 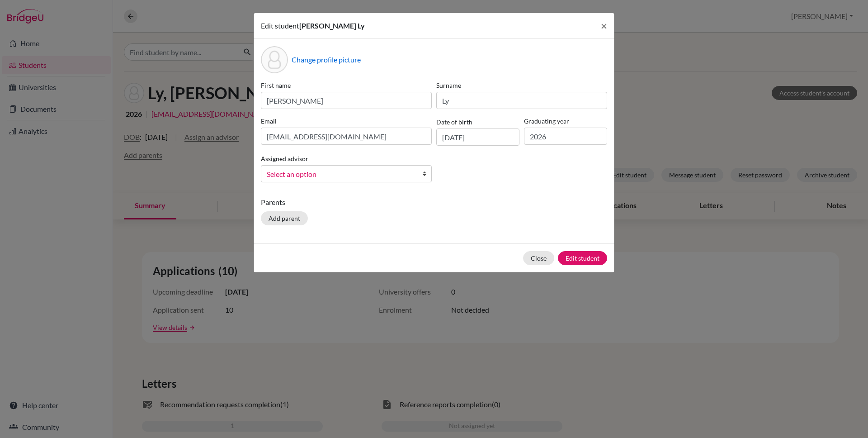 What do you see at coordinates (284, 158) in the screenshot?
I see `label: Assigned advisor` at bounding box center [284, 158].